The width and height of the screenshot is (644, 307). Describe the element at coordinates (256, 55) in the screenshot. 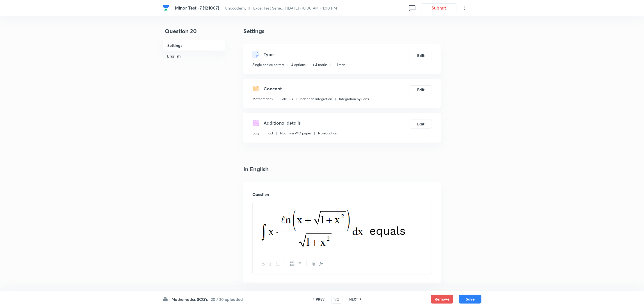

I see `img: questionType.svg` at that location.